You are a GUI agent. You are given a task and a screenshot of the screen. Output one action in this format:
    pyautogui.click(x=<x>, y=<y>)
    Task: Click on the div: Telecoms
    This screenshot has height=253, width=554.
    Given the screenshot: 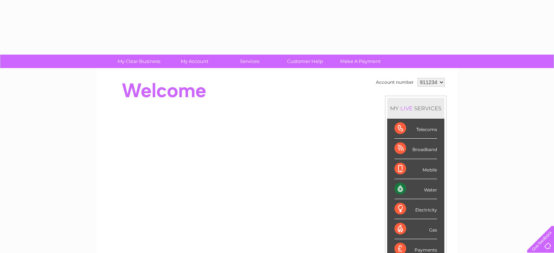 What is the action you would take?
    pyautogui.click(x=416, y=129)
    